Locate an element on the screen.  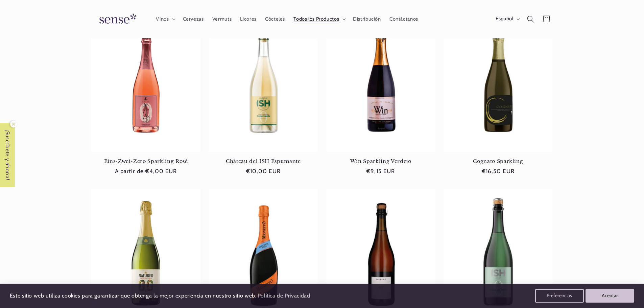
span: Licores is located at coordinates (248, 19).